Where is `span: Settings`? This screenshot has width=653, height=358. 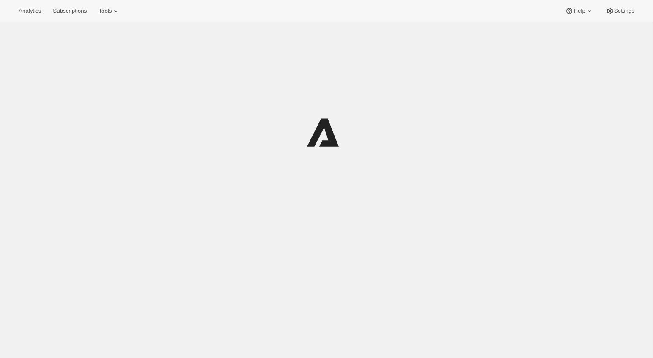 span: Settings is located at coordinates (624, 11).